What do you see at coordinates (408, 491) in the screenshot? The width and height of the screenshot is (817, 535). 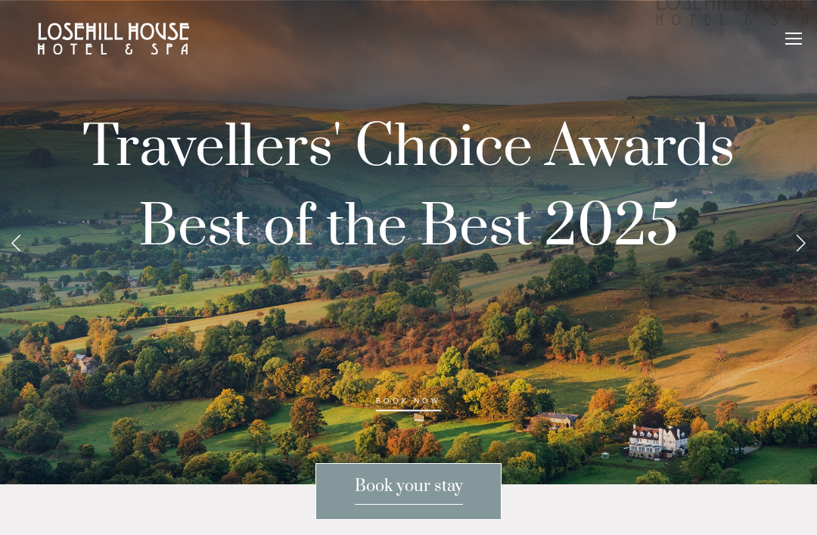 I see `a: Book your stay` at bounding box center [408, 491].